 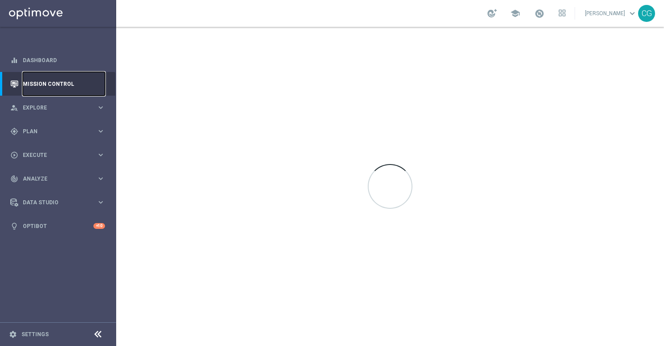 What do you see at coordinates (58, 131) in the screenshot?
I see `button: gps_fixed Plan keyboard_arrow_right` at bounding box center [58, 131].